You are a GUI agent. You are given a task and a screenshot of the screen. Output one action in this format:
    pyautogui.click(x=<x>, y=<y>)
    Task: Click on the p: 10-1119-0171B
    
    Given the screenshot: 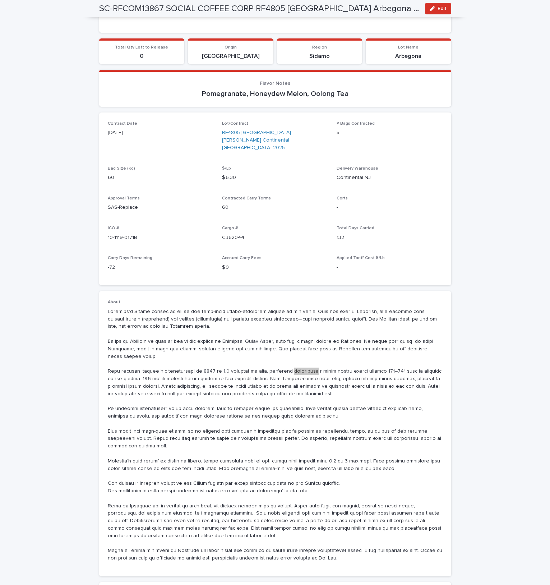 What is the action you would take?
    pyautogui.click(x=161, y=238)
    